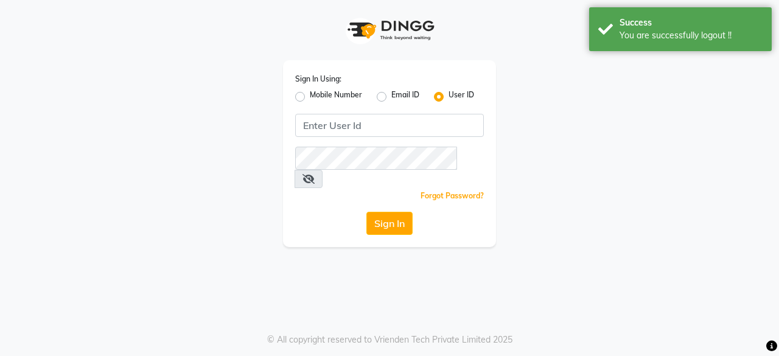 The height and width of the screenshot is (356, 779). Describe the element at coordinates (389, 30) in the screenshot. I see `img: logo1.svg` at that location.